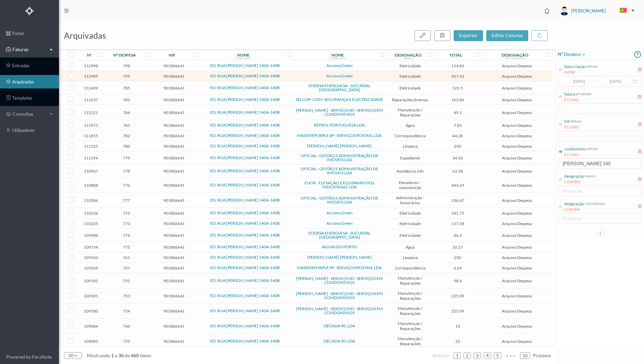 Image resolution: width=644 pixels, height=364 pixels. What do you see at coordinates (126, 258) in the screenshot?
I see `span: 761` at bounding box center [126, 258].